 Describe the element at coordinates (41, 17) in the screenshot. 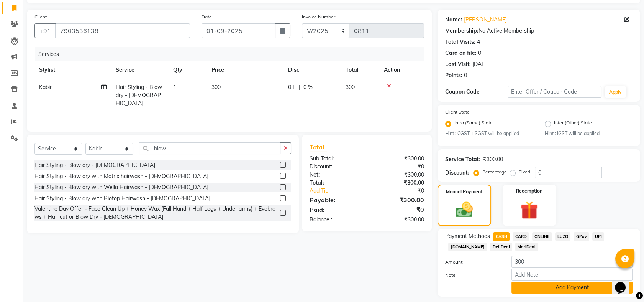

I see `label: Client` at that location.